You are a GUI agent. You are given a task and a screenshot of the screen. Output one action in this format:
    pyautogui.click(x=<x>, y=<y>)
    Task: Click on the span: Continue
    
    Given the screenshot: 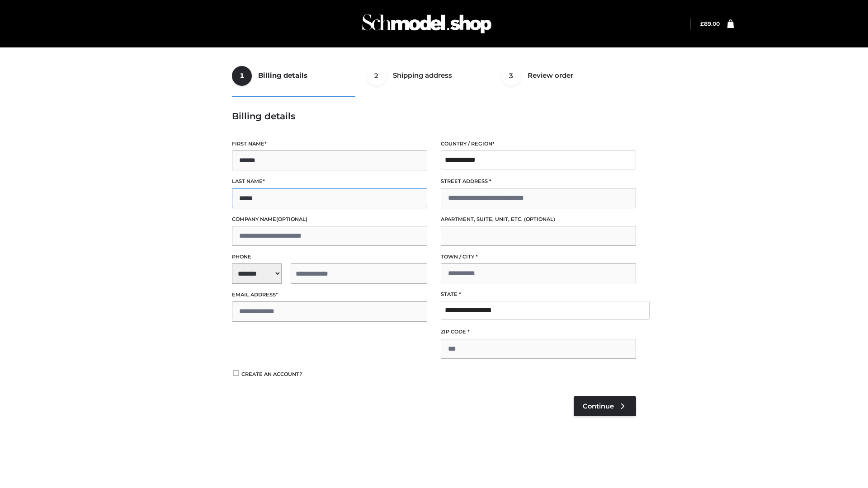 What is the action you would take?
    pyautogui.click(x=598, y=406)
    